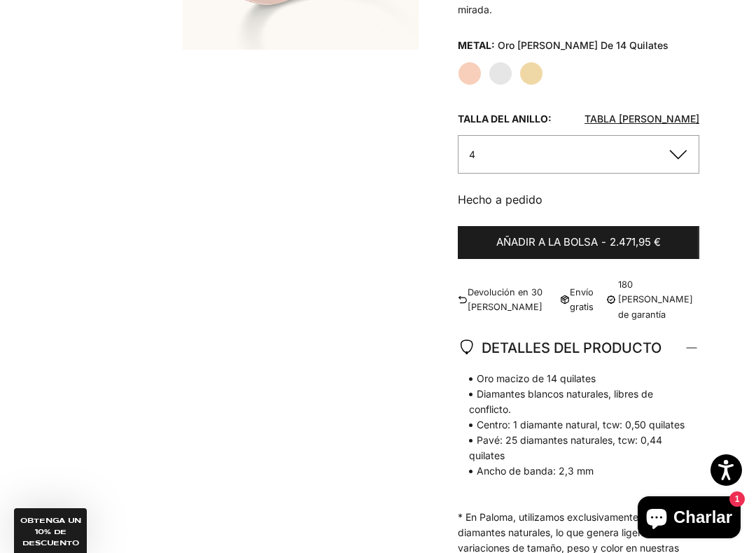 The height and width of the screenshot is (553, 756). Describe the element at coordinates (689, 519) in the screenshot. I see `inbox-online-store-chat: Chat de la tienda online de Shopify` at that location.